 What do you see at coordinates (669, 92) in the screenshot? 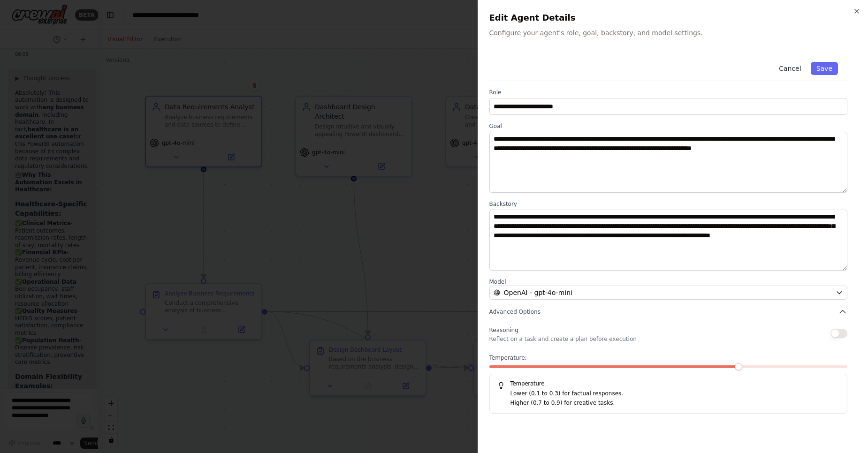
I see `label: Role` at bounding box center [669, 92].